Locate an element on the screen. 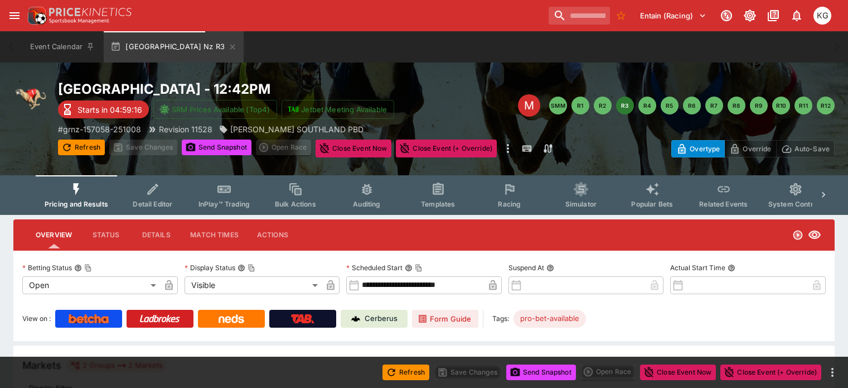  button: R9 is located at coordinates (759, 105).